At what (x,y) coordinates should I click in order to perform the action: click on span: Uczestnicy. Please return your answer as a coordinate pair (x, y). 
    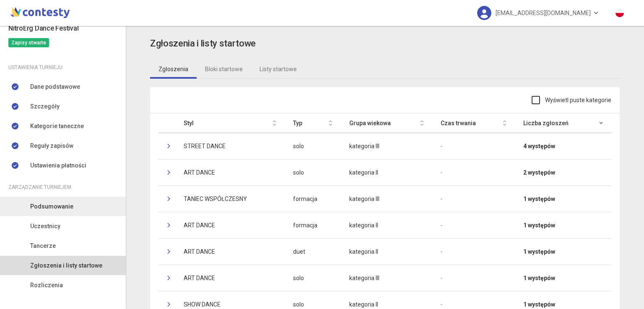
    Looking at the image, I should click on (45, 226).